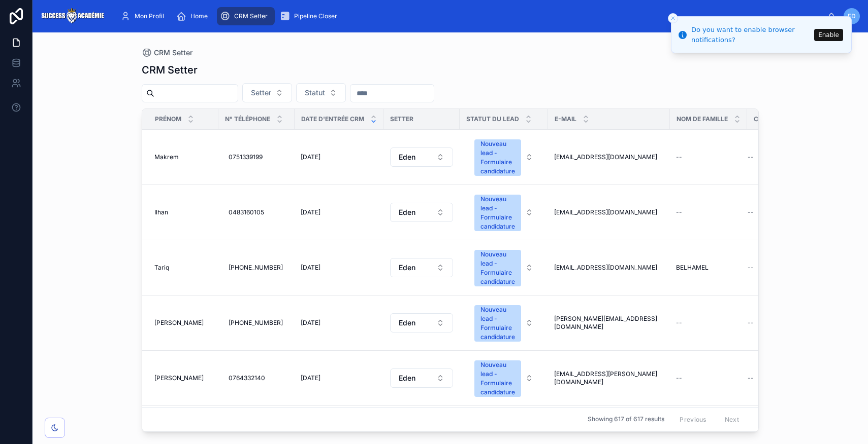 This screenshot has height=444, width=868. What do you see at coordinates (162, 268) in the screenshot?
I see `span: Tariq` at bounding box center [162, 268].